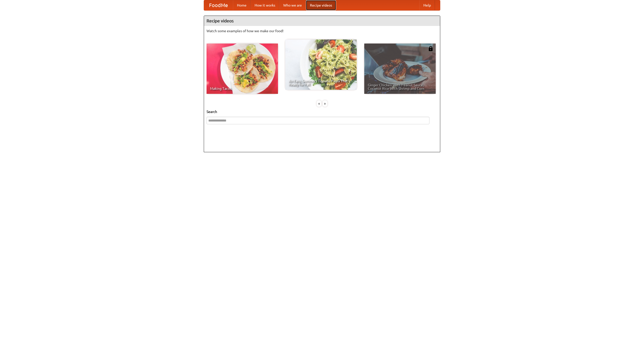 Image resolution: width=644 pixels, height=356 pixels. I want to click on a: How it works, so click(265, 6).